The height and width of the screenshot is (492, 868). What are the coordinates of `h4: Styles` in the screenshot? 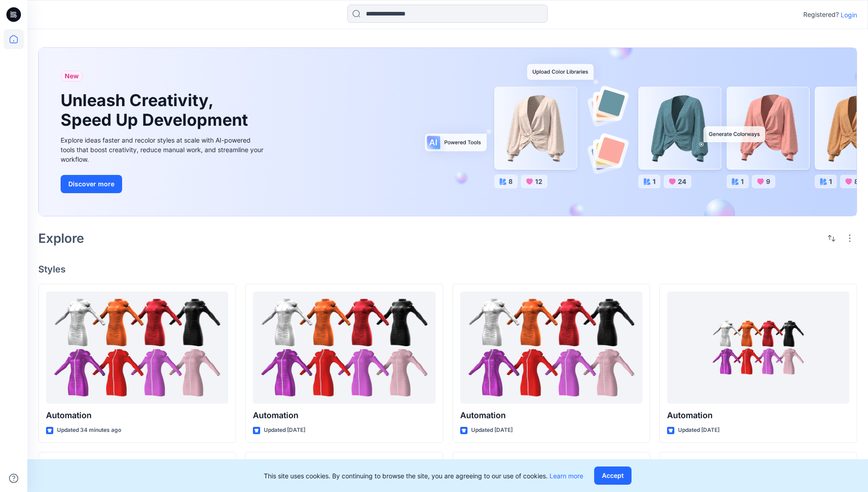 It's located at (447, 269).